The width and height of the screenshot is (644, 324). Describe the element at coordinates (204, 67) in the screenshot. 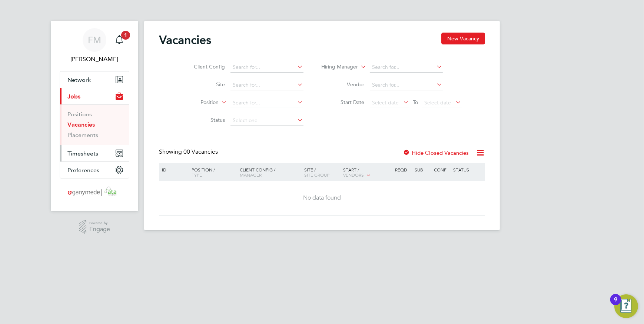

I see `label: Client Config` at that location.